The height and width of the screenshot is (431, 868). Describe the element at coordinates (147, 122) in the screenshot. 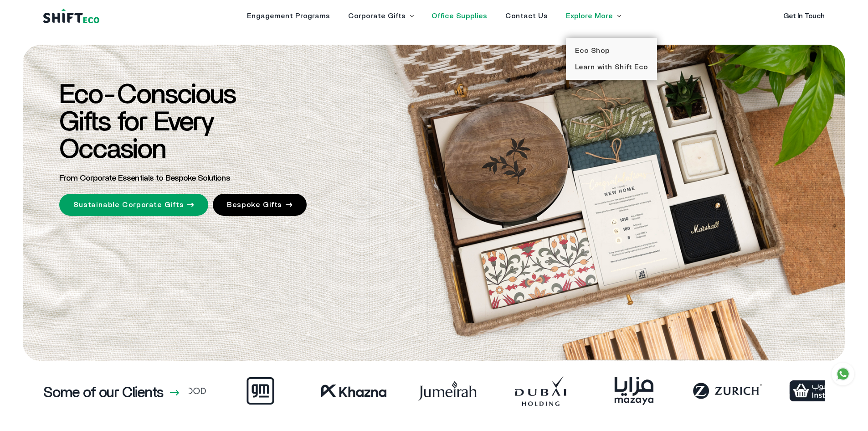

I see `span: Eco-Conscious Gifts for Every Occasion` at that location.